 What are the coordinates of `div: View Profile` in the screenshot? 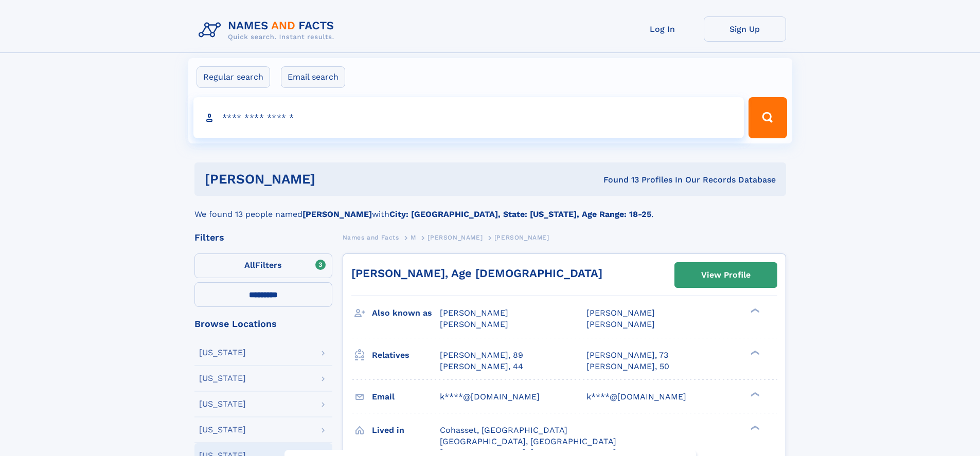 It's located at (726, 275).